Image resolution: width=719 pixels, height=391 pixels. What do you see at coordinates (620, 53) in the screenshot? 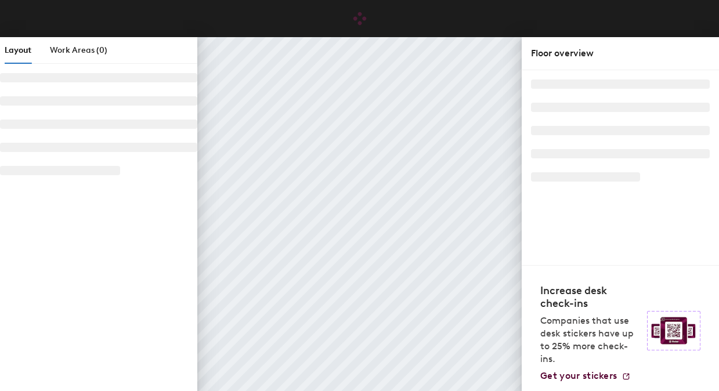
I see `div: Floor overview` at bounding box center [620, 53].